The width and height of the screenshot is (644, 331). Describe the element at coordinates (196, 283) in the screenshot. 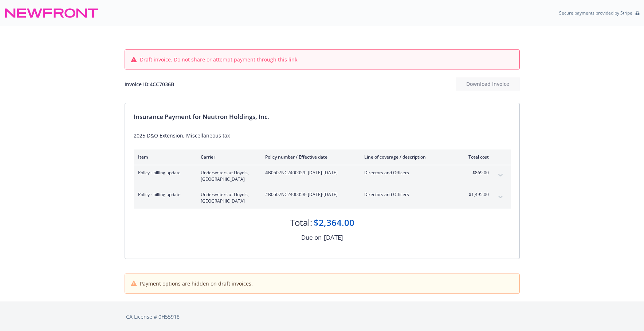

I see `span: Payment options are hidden on draft invoices.` at that location.